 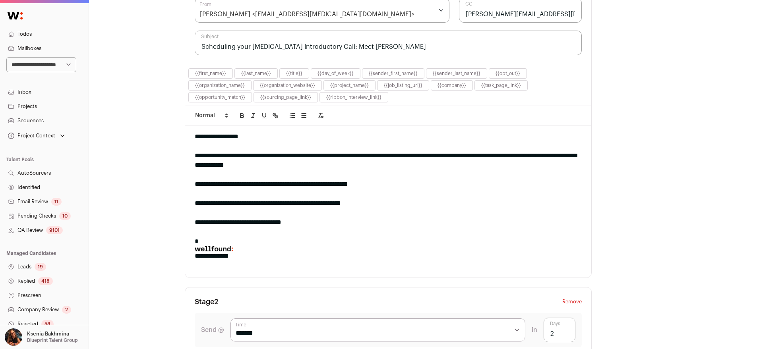 I want to click on div: 418, so click(x=45, y=281).